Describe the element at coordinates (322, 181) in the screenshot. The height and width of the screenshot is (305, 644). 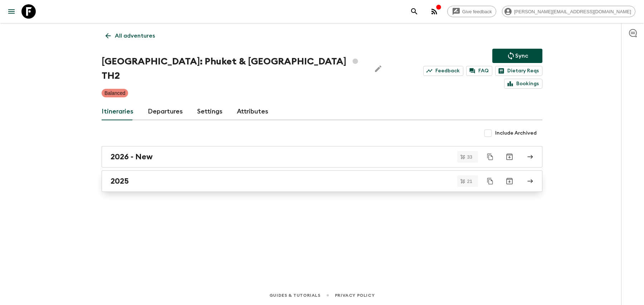
I see `a: 2025` at that location.